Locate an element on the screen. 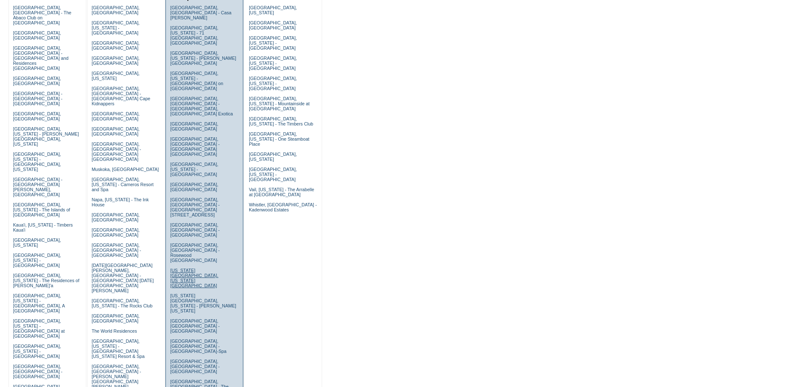 The image size is (802, 387). a: The World Residences is located at coordinates (115, 331).